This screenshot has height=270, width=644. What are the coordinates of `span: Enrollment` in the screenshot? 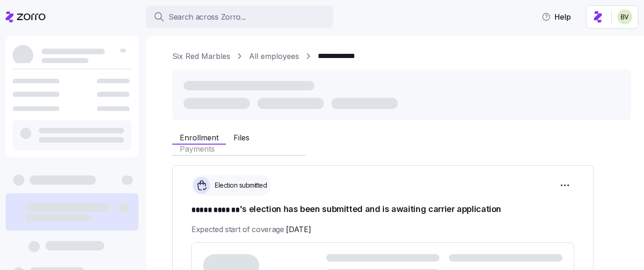 It's located at (199, 138).